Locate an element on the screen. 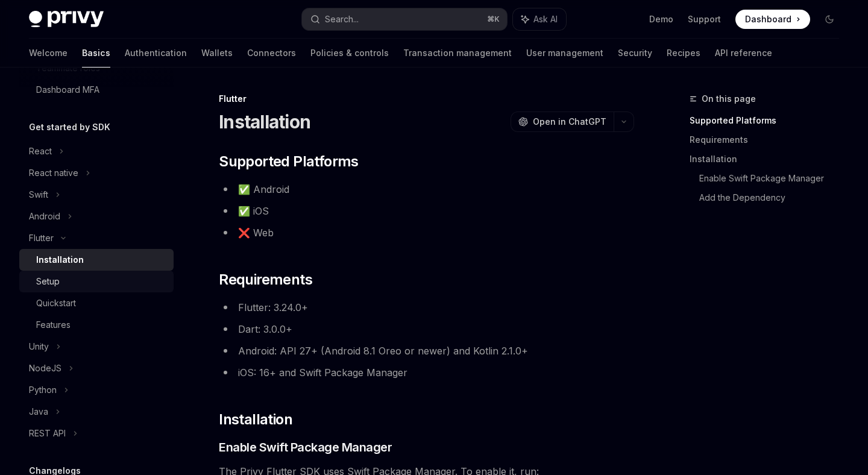 The width and height of the screenshot is (868, 475). a: Policies & controls is located at coordinates (350, 53).